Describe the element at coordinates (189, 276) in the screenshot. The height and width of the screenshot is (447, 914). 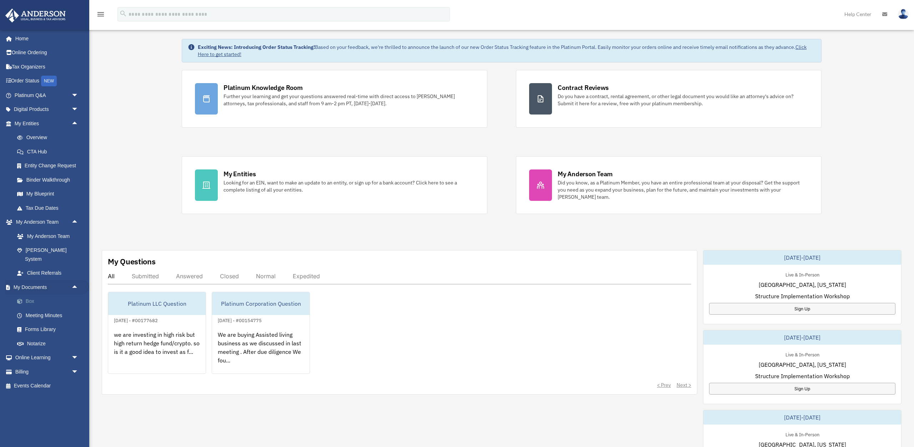
I see `div: Answered` at that location.